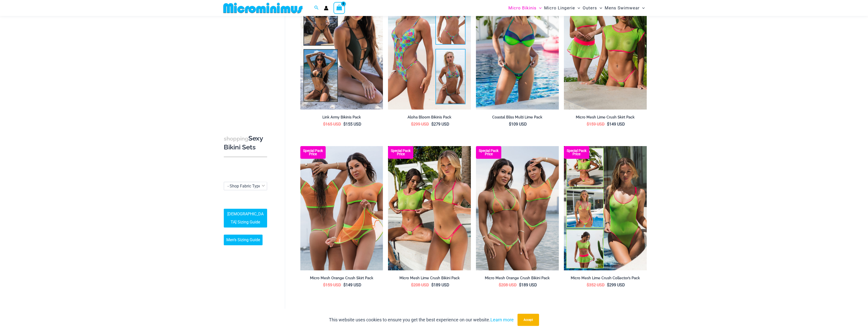 This screenshot has height=331, width=868. What do you see at coordinates (421, 320) in the screenshot?
I see `p: This website uses cookies to ensure you get the best experience on our website.` at bounding box center [421, 320].